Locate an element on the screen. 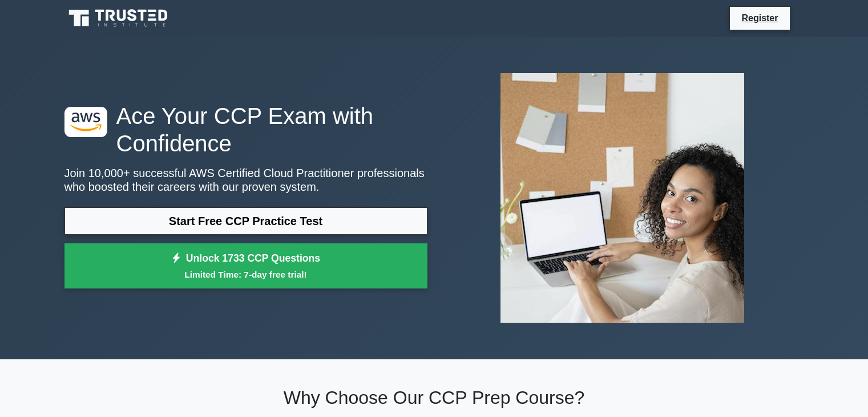 The height and width of the screenshot is (417, 868). p: Join 10,000+ successful AWS Certified Cloud Practitioner professionals who boosted their careers ... is located at coordinates (246, 180).